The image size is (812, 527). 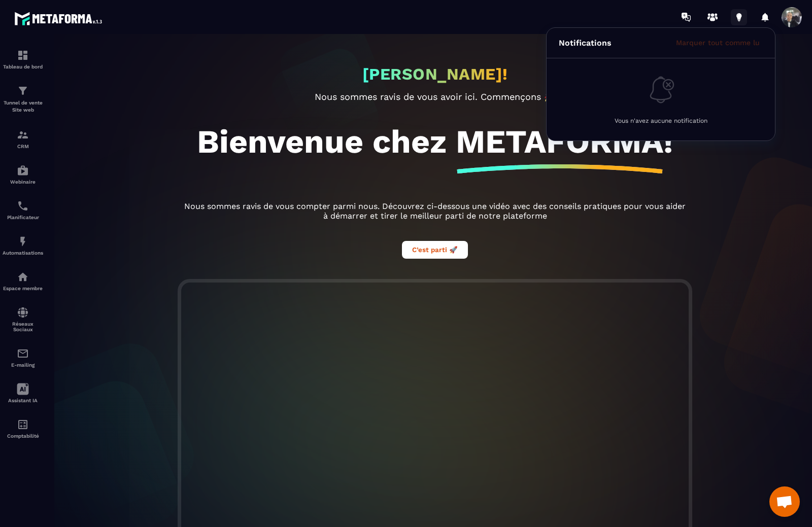 I want to click on p: Nous sommes ravis de vous avoir ici. Commençons 🚀, so click(x=435, y=96).